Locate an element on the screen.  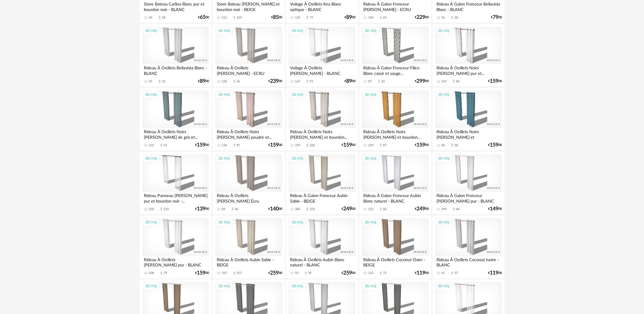
div: 56 is located at coordinates (443, 18).